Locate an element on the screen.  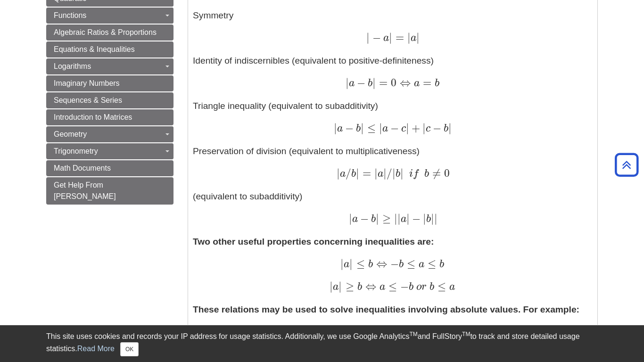
span: Introduction to Matrices is located at coordinates (93, 117).